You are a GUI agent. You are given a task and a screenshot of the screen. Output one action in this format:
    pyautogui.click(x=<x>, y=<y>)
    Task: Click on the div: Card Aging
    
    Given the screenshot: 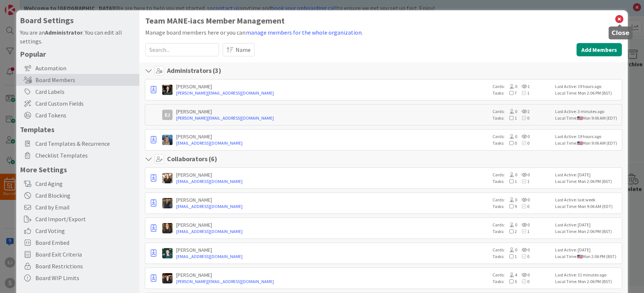 What is the action you would take?
    pyautogui.click(x=78, y=184)
    